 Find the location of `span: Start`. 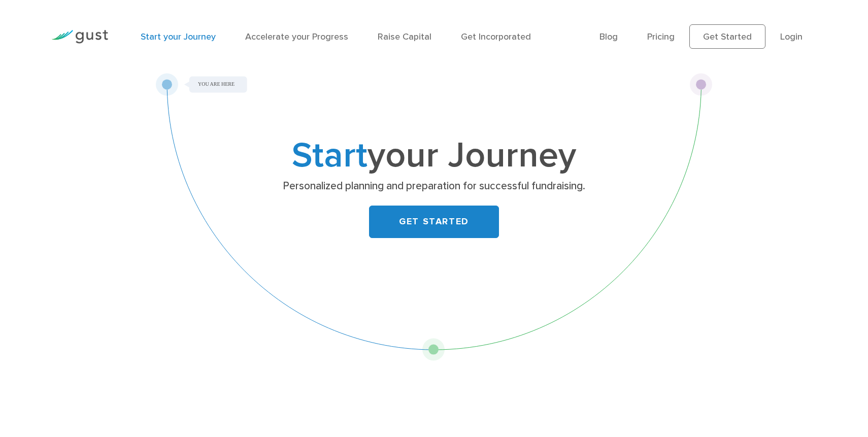

span: Start is located at coordinates (329, 155).